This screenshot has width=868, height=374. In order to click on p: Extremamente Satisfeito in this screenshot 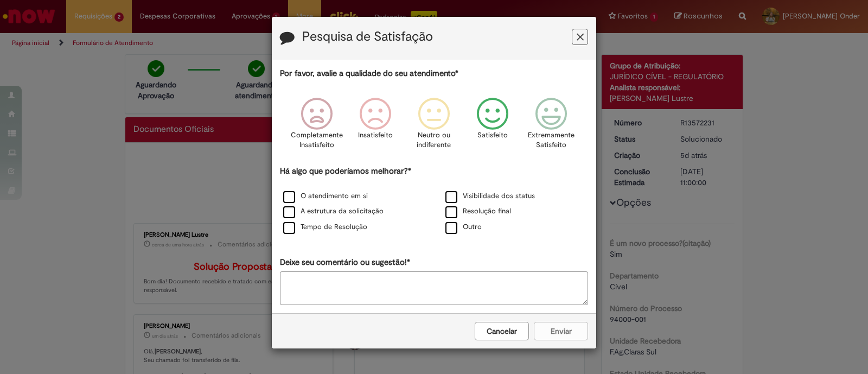, I will do `click(551, 140)`.